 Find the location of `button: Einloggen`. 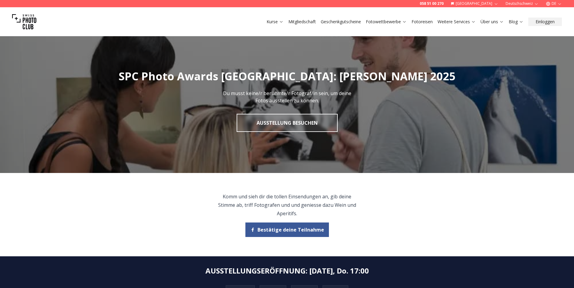

button: Einloggen is located at coordinates (545, 22).